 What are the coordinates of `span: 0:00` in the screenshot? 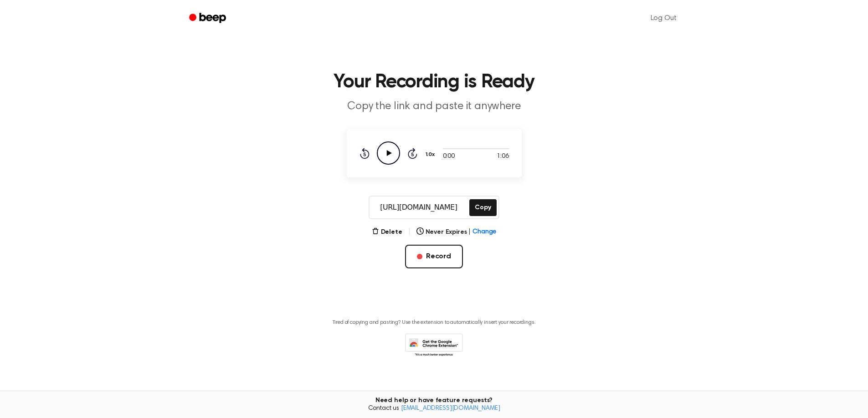 It's located at (449, 156).